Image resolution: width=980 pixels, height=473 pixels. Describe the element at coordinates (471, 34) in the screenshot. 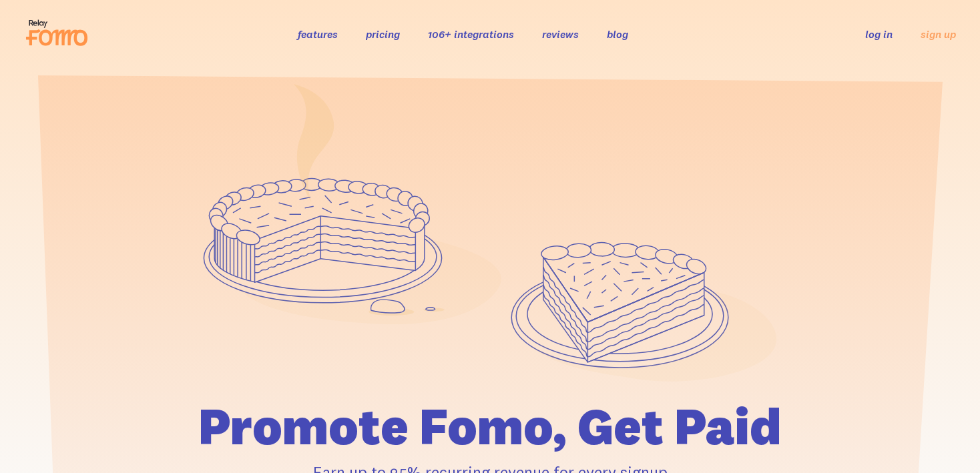

I see `a: 106+ integrations` at that location.